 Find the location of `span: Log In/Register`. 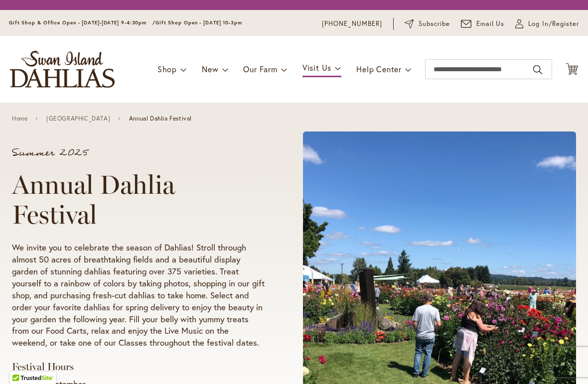

span: Log In/Register is located at coordinates (554, 24).